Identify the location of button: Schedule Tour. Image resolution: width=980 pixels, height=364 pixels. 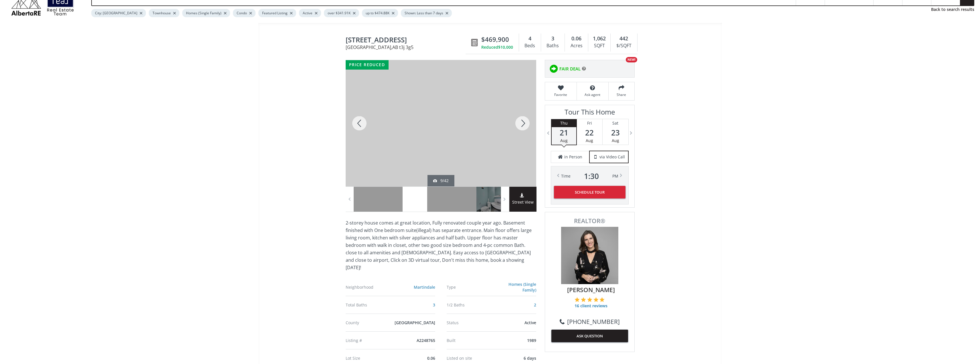
(590, 192).